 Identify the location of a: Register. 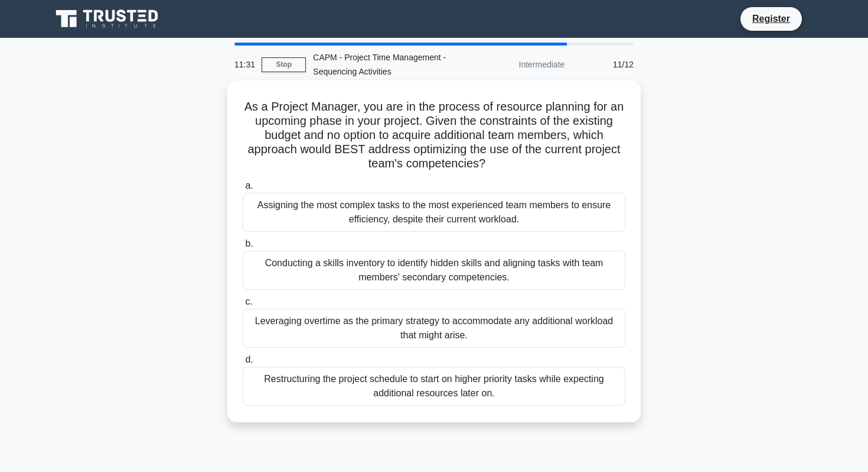
(771, 18).